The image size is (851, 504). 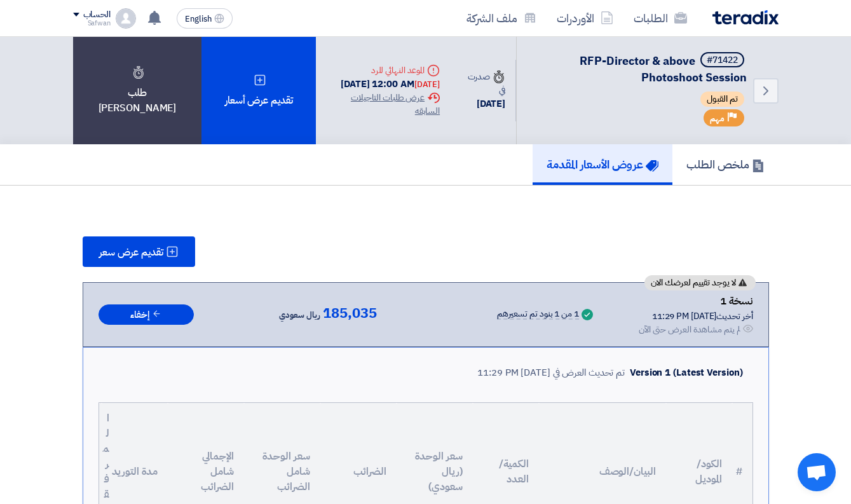 What do you see at coordinates (383, 104) in the screenshot?
I see `div: عرض طلبات التاجيلات السابقه` at bounding box center [383, 104].